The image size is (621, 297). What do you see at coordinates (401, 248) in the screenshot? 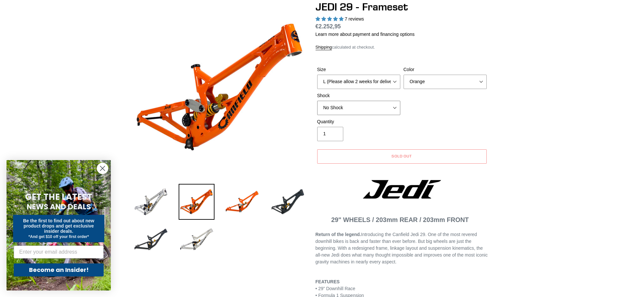
I see `span: Introducing the Canfield Jedi 29. One of the most revered downhill bikes is back and faster than ...` at bounding box center [401, 248].